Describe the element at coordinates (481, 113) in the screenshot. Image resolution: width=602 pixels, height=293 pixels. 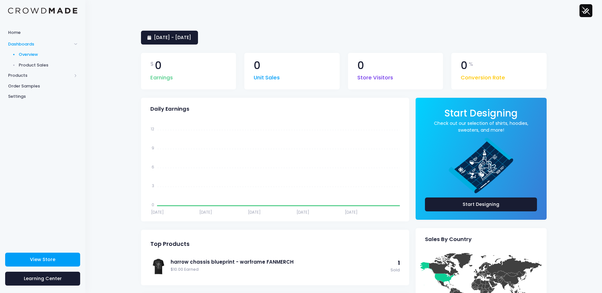
I see `span: Start Designing` at that location.